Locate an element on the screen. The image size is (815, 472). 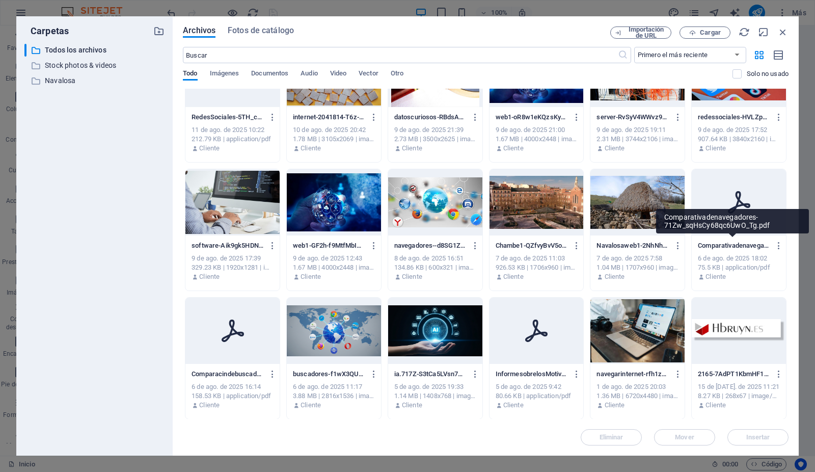
span: Video is located at coordinates (338, 74).